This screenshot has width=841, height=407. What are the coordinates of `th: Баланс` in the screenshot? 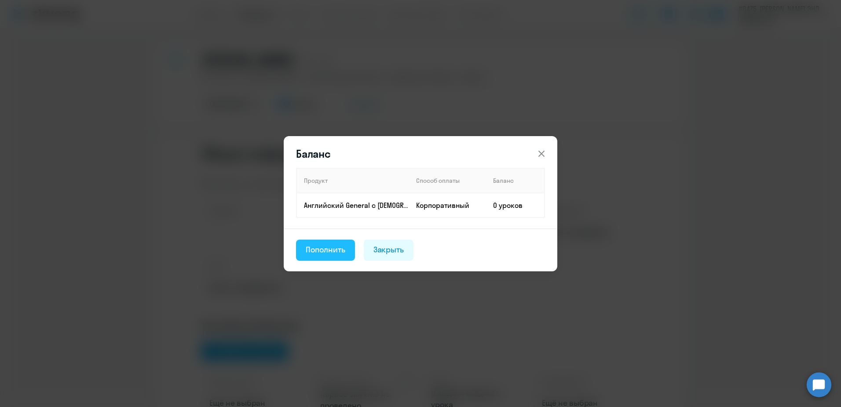 It's located at (515, 180).